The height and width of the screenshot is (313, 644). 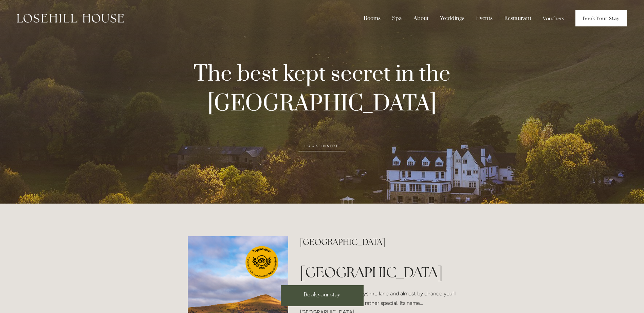 I want to click on a: Vouchers, so click(x=553, y=18).